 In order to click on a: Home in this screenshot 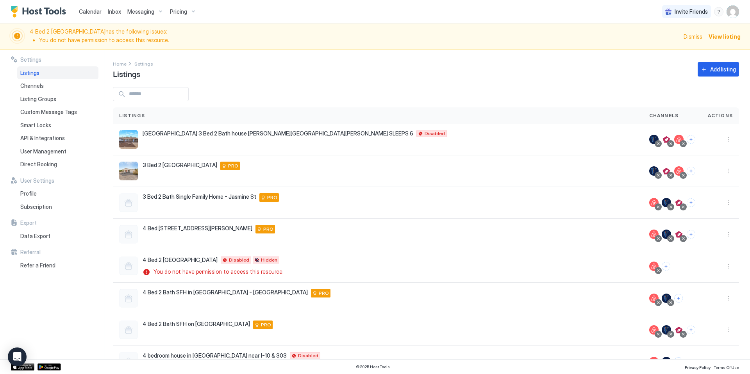, I will do `click(120, 63)`.